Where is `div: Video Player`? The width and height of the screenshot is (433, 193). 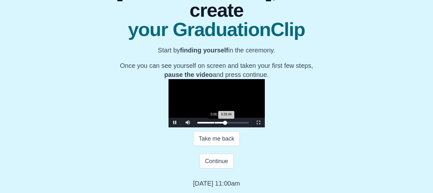 div: Video Player is located at coordinates (217, 103).